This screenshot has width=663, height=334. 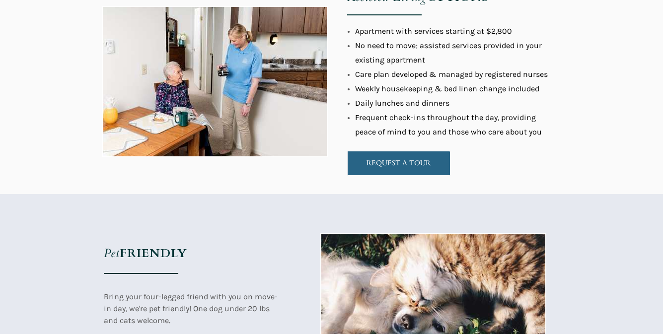 What do you see at coordinates (447, 88) in the screenshot?
I see `span: Weekly housekeeping & bed linen change included` at bounding box center [447, 88].